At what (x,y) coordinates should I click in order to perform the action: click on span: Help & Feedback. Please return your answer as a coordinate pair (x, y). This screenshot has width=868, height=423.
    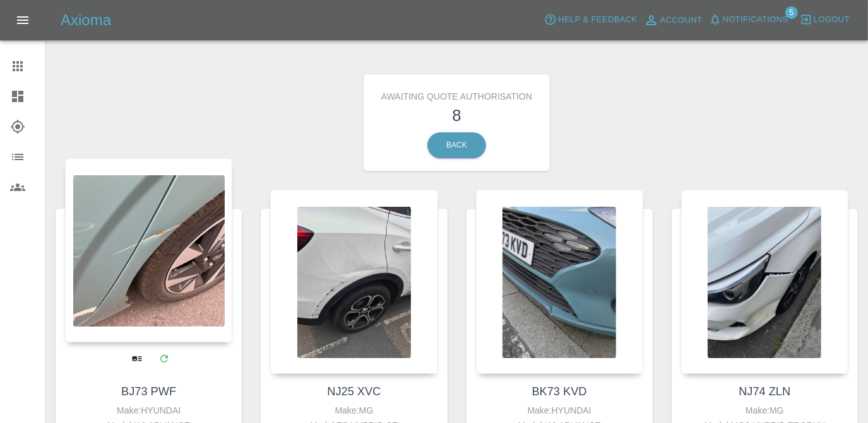
    Looking at the image, I should click on (597, 20).